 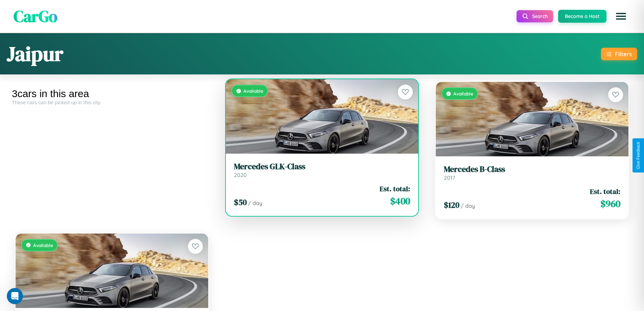 I want to click on span: $ 120, so click(x=452, y=205).